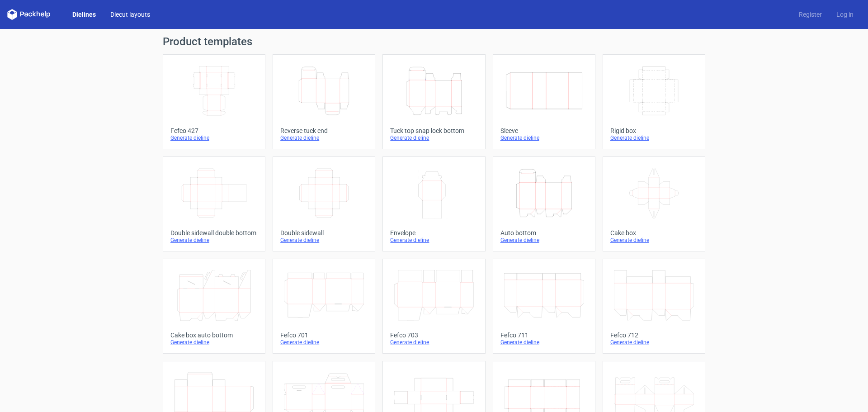 This screenshot has width=868, height=412. I want to click on div: Sleeve, so click(544, 131).